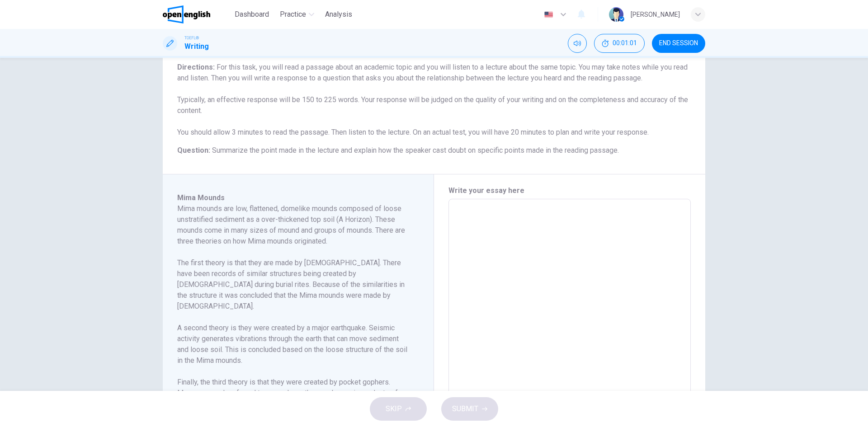  Describe the element at coordinates (434, 100) in the screenshot. I see `h6: Directions :` at that location.